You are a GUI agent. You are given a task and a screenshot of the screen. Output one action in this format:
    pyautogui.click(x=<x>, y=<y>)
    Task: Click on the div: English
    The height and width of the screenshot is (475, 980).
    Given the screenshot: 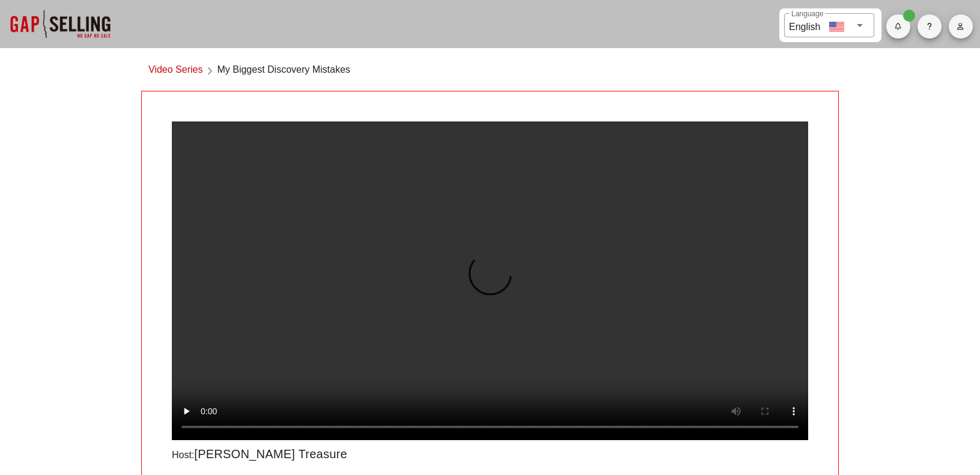 What is the action you would take?
    pyautogui.click(x=804, y=25)
    